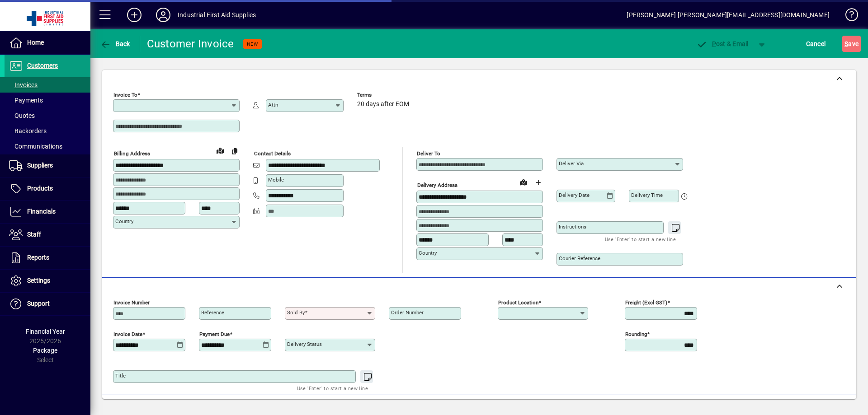 Image resolution: width=868 pixels, height=415 pixels. Describe the element at coordinates (125, 95) in the screenshot. I see `mat-label: Invoice To` at that location.